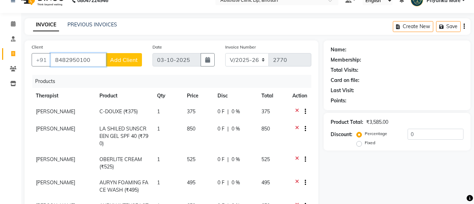 The height and width of the screenshot is (204, 474). What do you see at coordinates (63, 96) in the screenshot?
I see `th: Therapist` at bounding box center [63, 96].